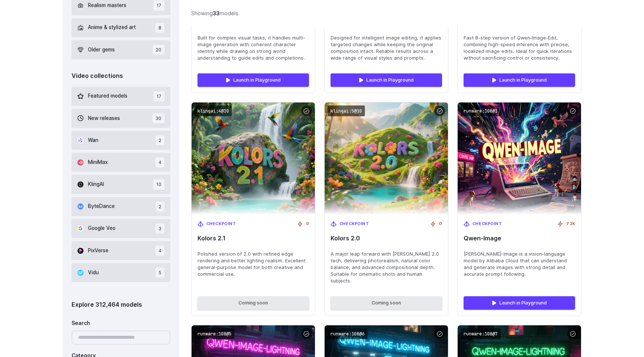 The width and height of the screenshot is (644, 357). Describe the element at coordinates (101, 50) in the screenshot. I see `span: Older gems` at that location.